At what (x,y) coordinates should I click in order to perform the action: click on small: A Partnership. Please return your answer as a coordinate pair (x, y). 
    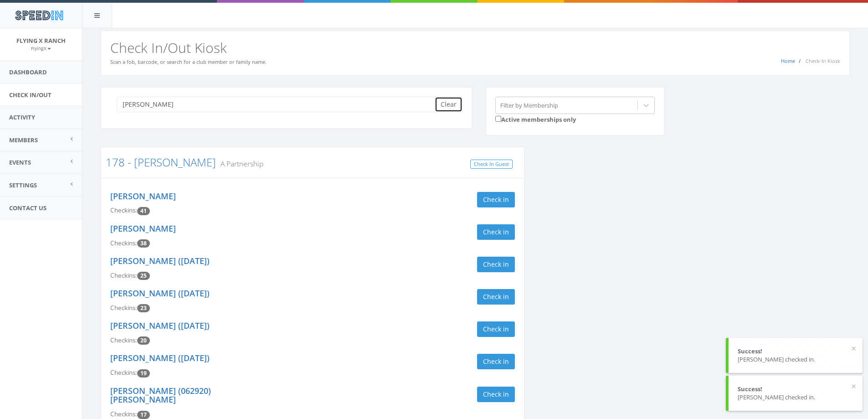
    Looking at the image, I should click on (240, 164).